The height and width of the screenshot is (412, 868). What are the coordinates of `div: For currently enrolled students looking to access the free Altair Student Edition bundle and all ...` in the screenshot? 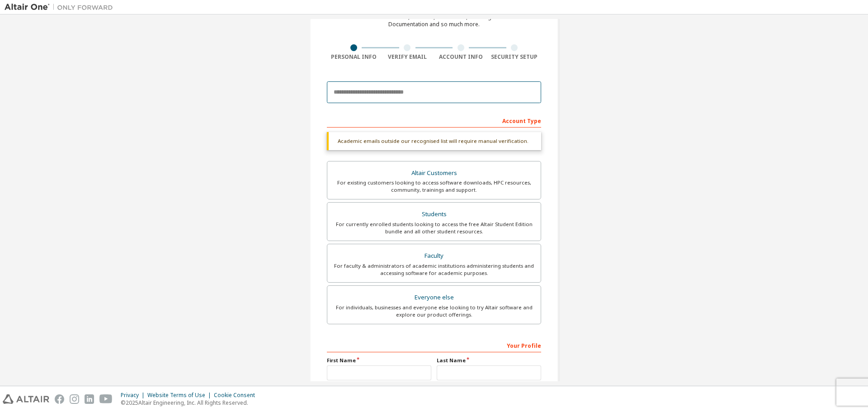 It's located at (434, 228).